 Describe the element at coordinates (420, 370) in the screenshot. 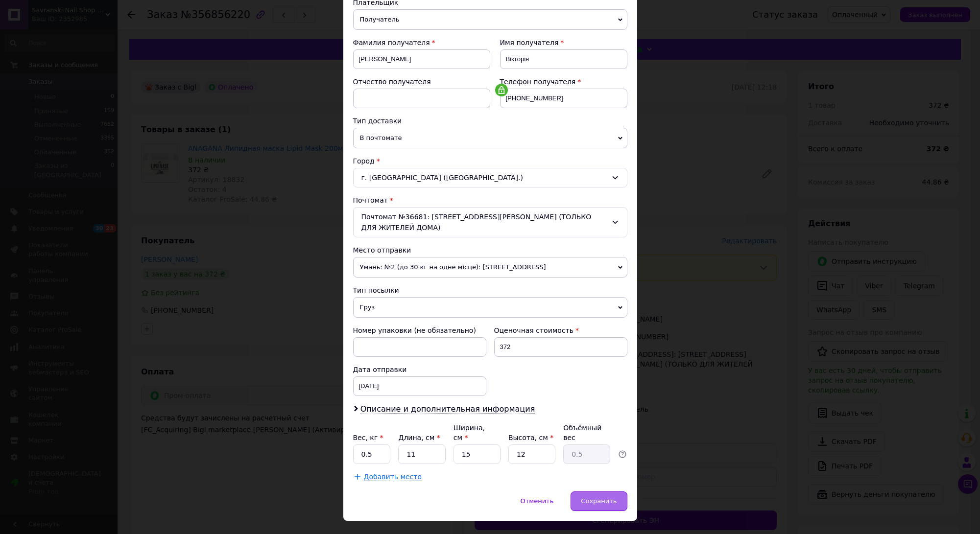

I see `div: Дата отправки` at that location.